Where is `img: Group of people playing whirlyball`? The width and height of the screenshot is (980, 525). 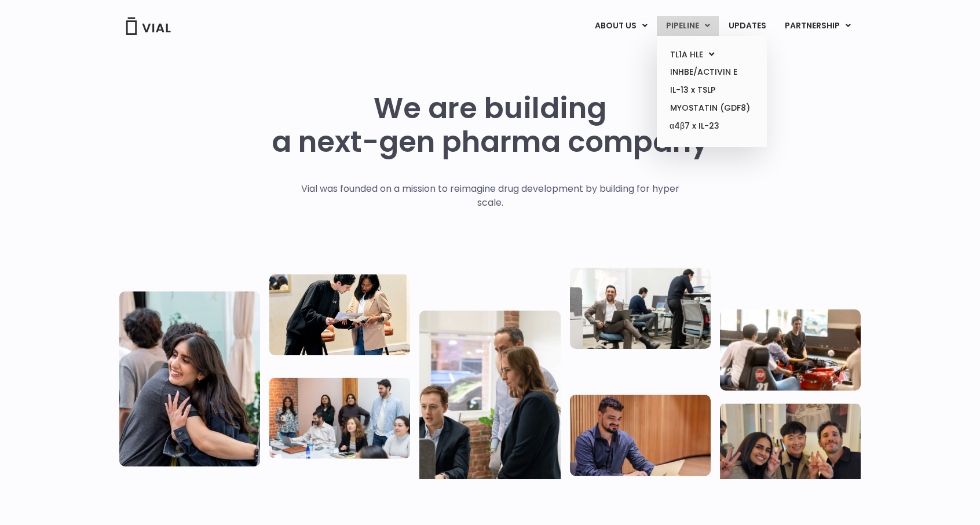 img: Group of people playing whirlyball is located at coordinates (790, 350).